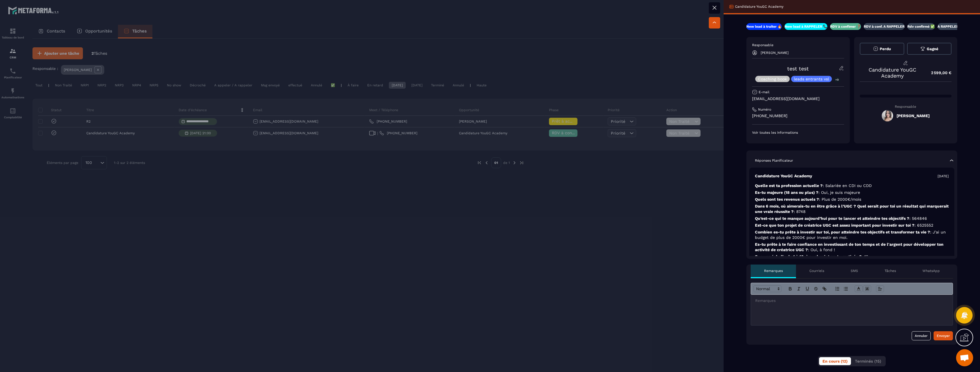  Describe the element at coordinates (774, 271) in the screenshot. I see `p: Remarques` at that location.